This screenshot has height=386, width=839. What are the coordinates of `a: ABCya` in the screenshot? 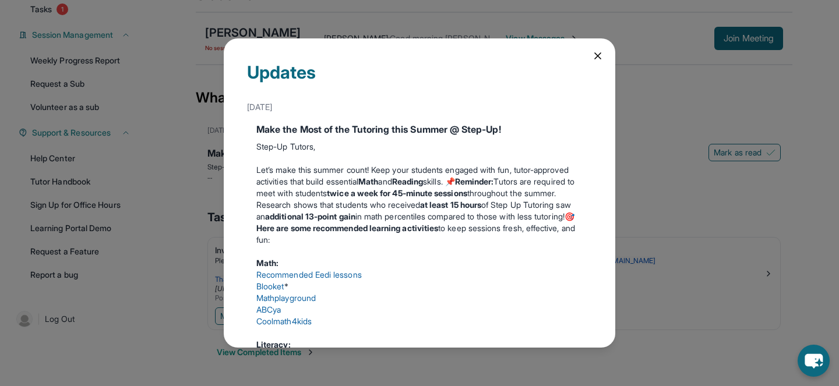 It's located at (269, 309).